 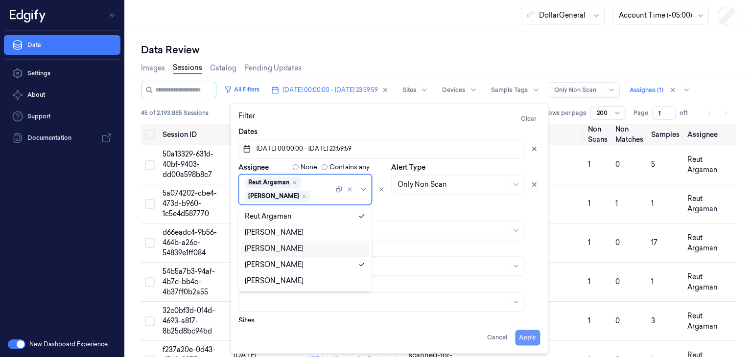 What do you see at coordinates (62, 138) in the screenshot?
I see `a: Documentation` at bounding box center [62, 138].